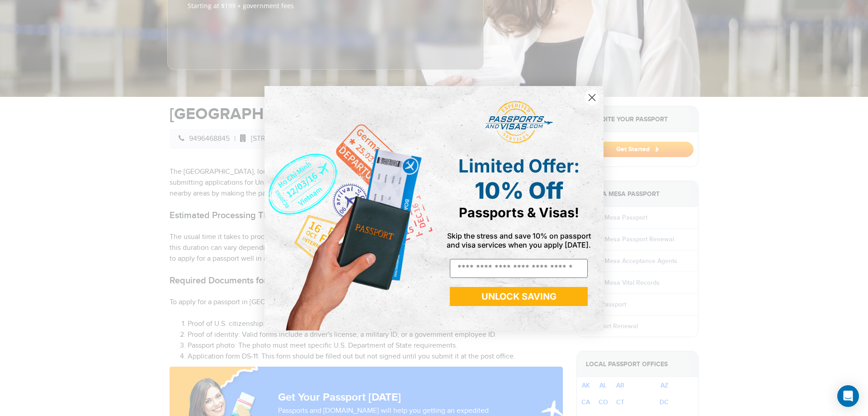  Describe the element at coordinates (519, 212) in the screenshot. I see `span: Passports & Visas!` at that location.